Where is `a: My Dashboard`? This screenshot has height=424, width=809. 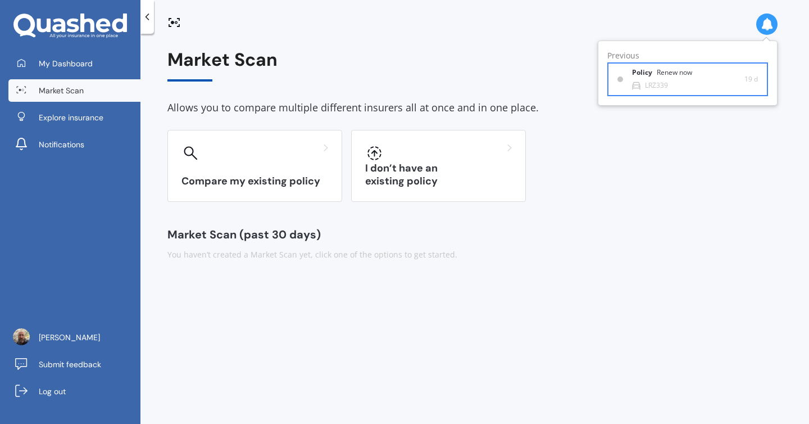 a: My Dashboard is located at coordinates (74, 64).